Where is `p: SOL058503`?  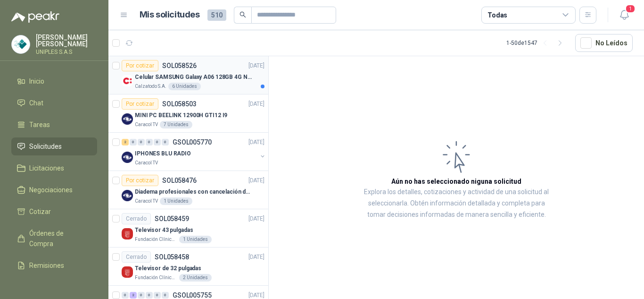 p: SOL058503 is located at coordinates (179, 104).